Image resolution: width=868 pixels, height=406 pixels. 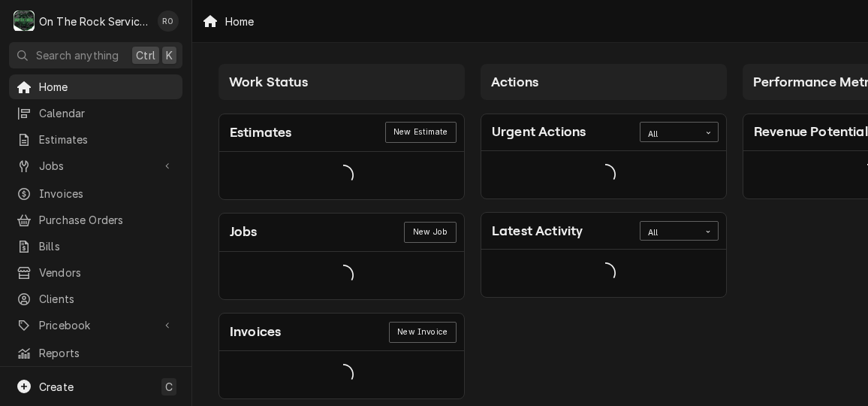 I want to click on span: Create, so click(x=57, y=386).